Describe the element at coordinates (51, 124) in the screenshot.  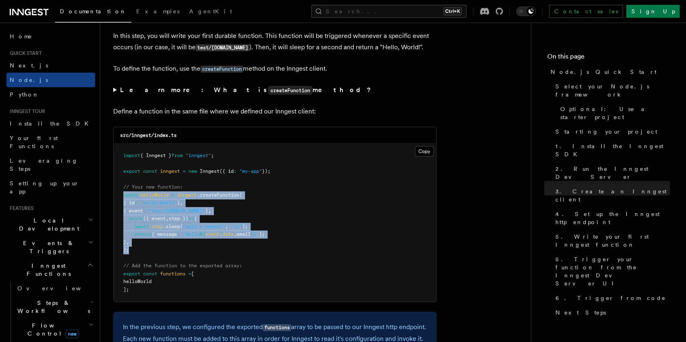
I see `a: Install the SDK` at that location.